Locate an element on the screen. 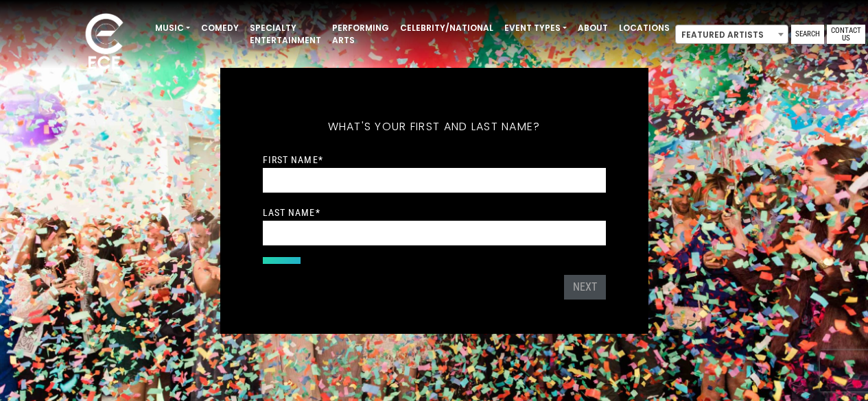 This screenshot has width=868, height=401. img: ece_new_logo_whitev2-1.png is located at coordinates (104, 42).